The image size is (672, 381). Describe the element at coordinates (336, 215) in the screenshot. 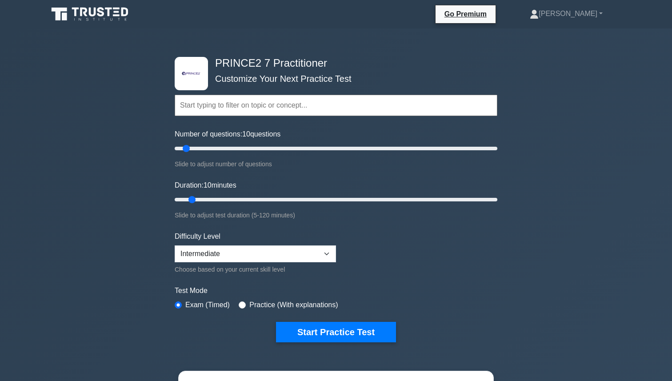

I see `div: Slide to adjust test duration (5-120 minutes)` at that location.